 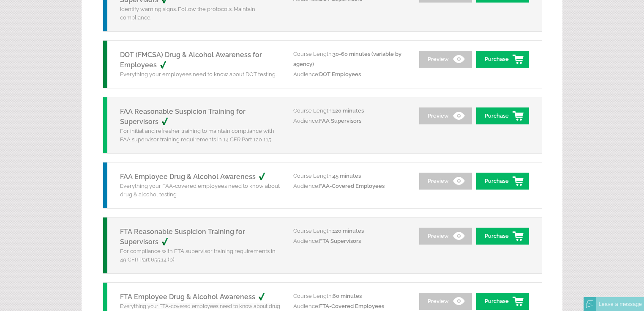 I want to click on span: 45 minutes, so click(x=346, y=176).